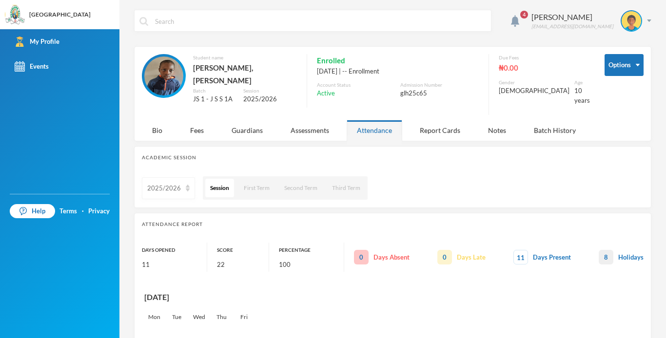 The width and height of the screenshot is (666, 338). What do you see at coordinates (174, 265) in the screenshot?
I see `div: 11` at bounding box center [174, 265].